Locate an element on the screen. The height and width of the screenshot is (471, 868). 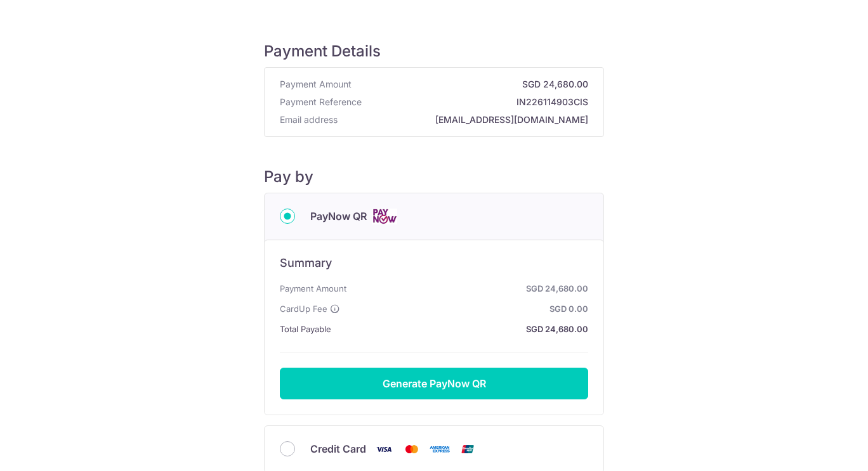
span: Email address is located at coordinates (309, 120).